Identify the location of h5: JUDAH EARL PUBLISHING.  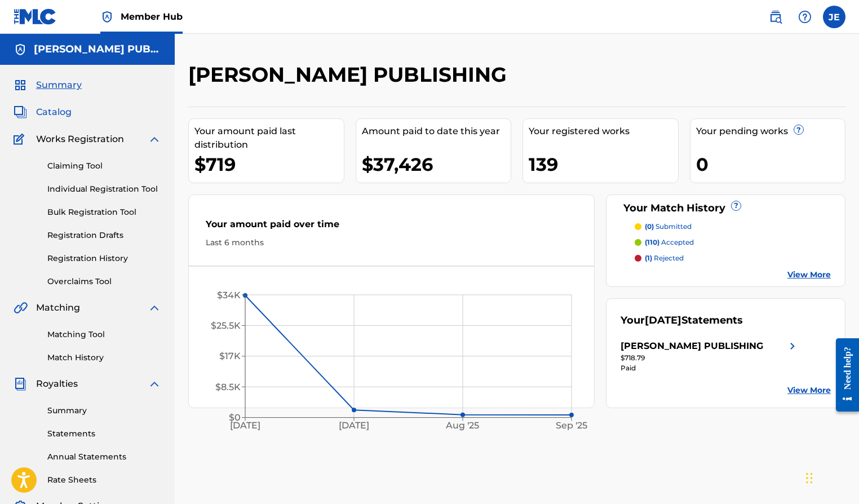
(97, 49).